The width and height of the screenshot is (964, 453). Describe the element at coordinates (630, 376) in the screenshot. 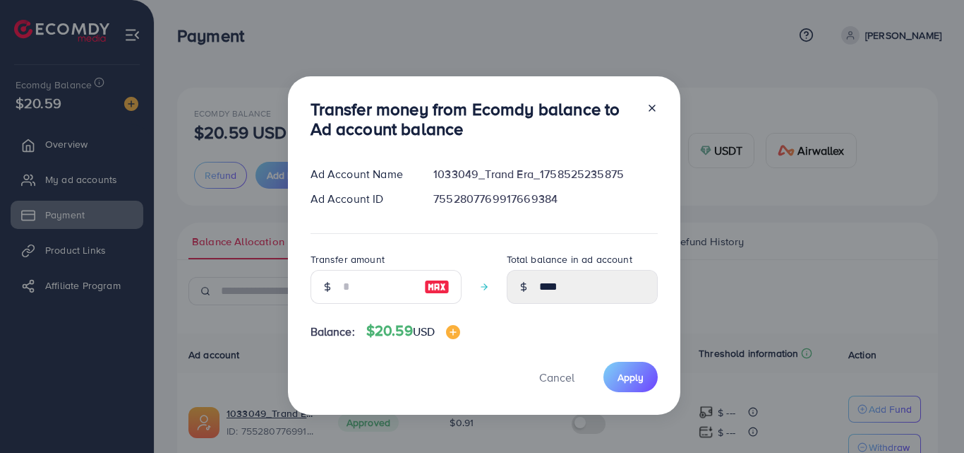

I see `button: Apply` at that location.